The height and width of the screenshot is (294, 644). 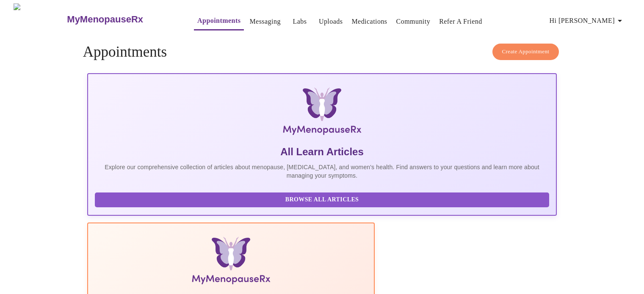 What do you see at coordinates (322, 152) in the screenshot?
I see `h5: All Learn Articles` at bounding box center [322, 152].